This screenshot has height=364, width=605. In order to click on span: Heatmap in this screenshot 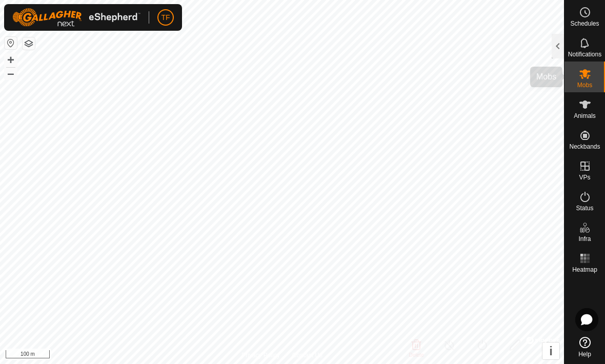, I will do `click(585, 269)`.